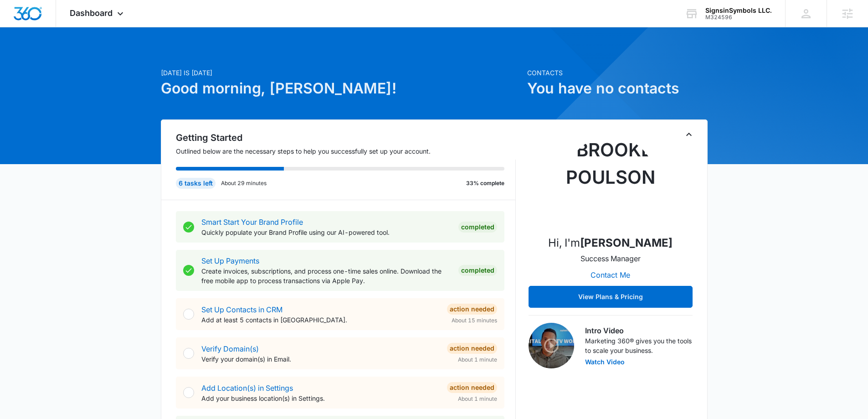 The image size is (868, 419). What do you see at coordinates (244, 183) in the screenshot?
I see `p: About 29 minutes` at bounding box center [244, 183].